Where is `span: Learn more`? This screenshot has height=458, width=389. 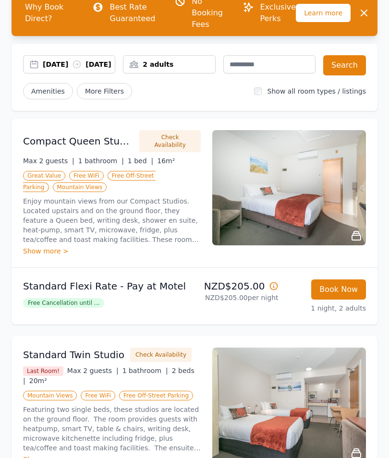 span: Learn more is located at coordinates (323, 13).